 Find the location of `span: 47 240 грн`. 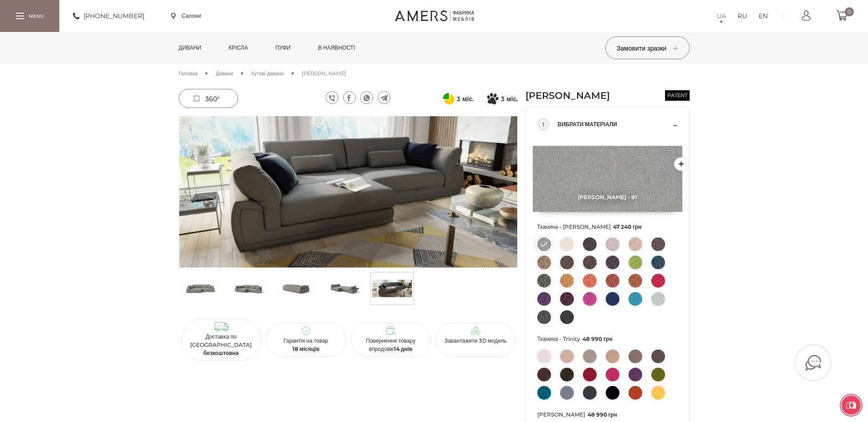

span: 47 240 грн is located at coordinates (628, 227).